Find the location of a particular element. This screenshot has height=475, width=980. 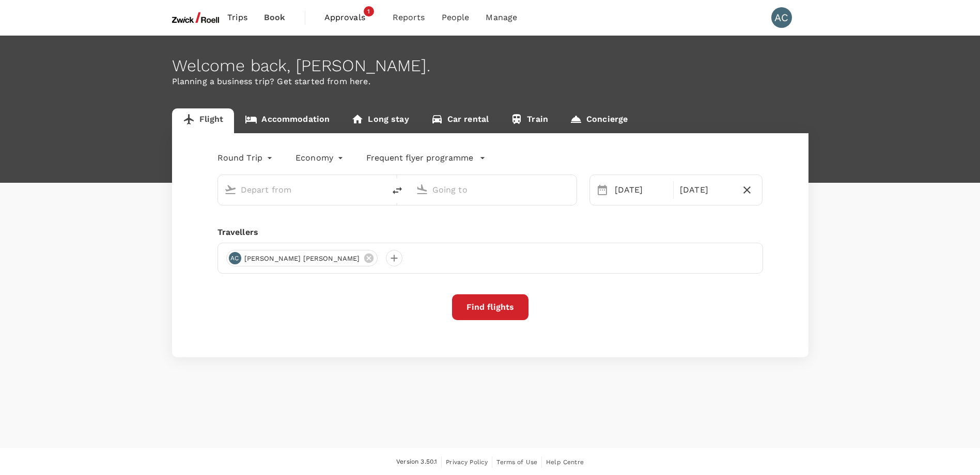

button: delete is located at coordinates (397, 190).